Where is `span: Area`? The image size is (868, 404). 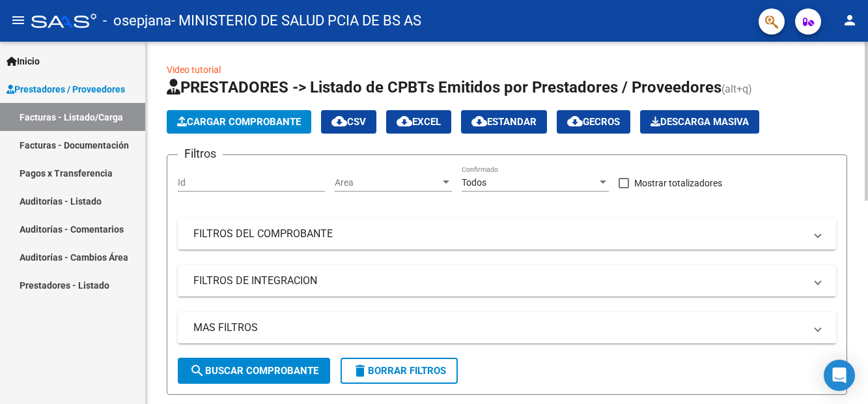
span: Area is located at coordinates (388, 183).